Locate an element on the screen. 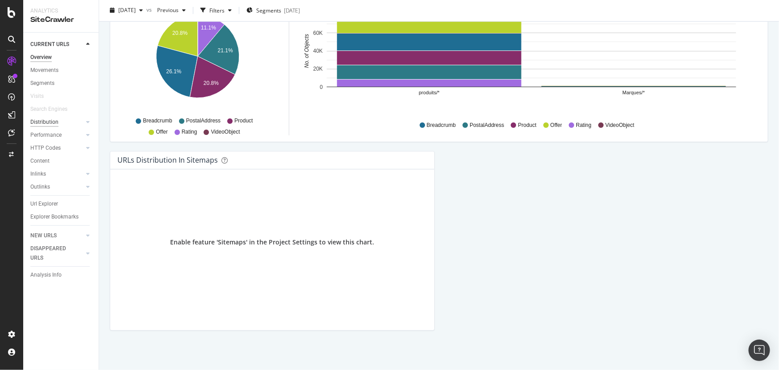 The width and height of the screenshot is (779, 370). a: Inlinks is located at coordinates (57, 174).